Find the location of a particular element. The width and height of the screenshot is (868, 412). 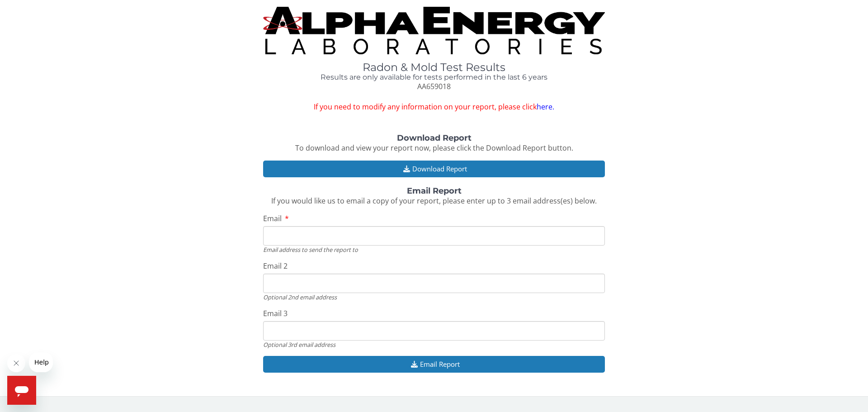

a: here. is located at coordinates (545, 106).